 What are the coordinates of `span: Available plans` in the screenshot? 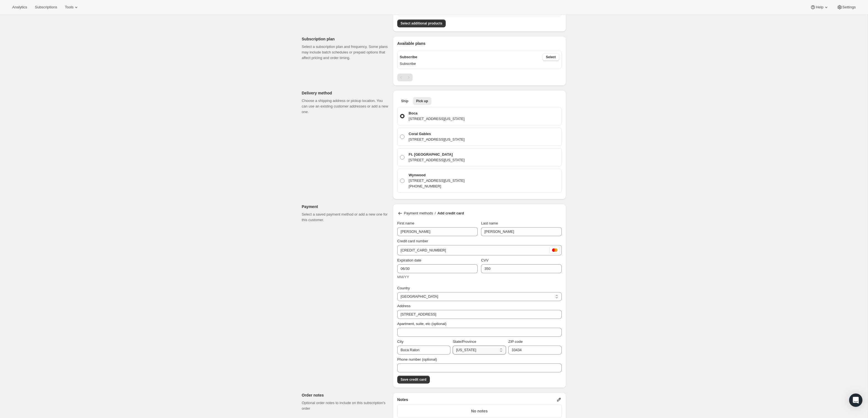 It's located at (412, 43).